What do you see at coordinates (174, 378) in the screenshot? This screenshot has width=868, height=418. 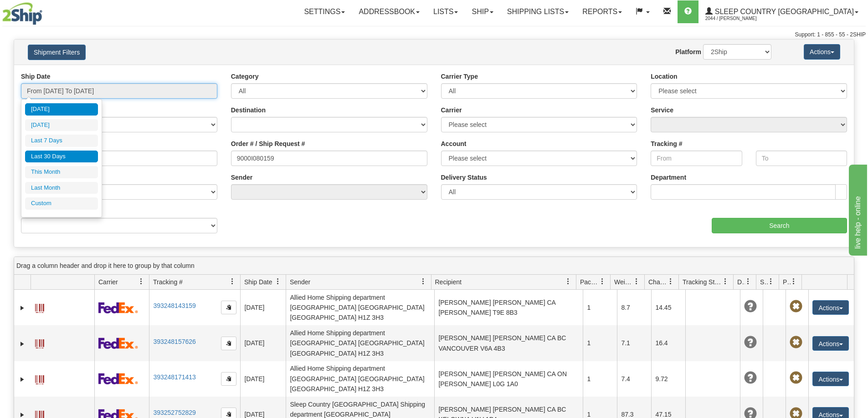 I see `a: 393248171413` at bounding box center [174, 378].